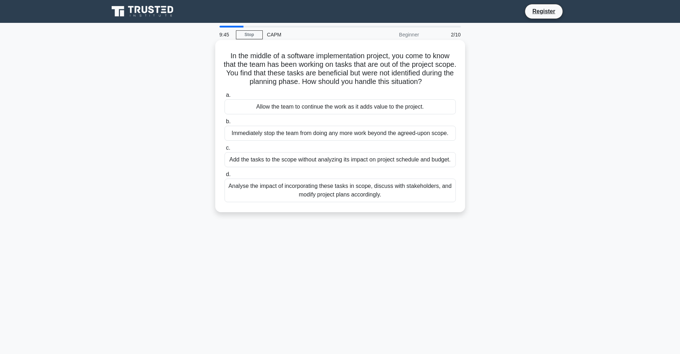 This screenshot has height=354, width=680. I want to click on a: Register, so click(544, 11).